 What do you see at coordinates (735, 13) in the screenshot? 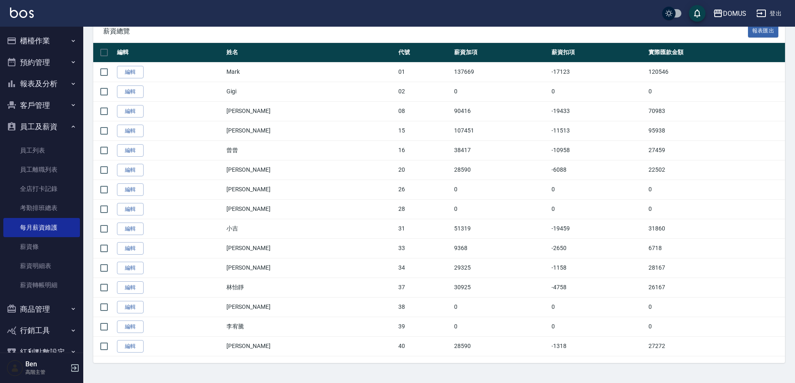
I see `div: DOMUS` at bounding box center [735, 13].